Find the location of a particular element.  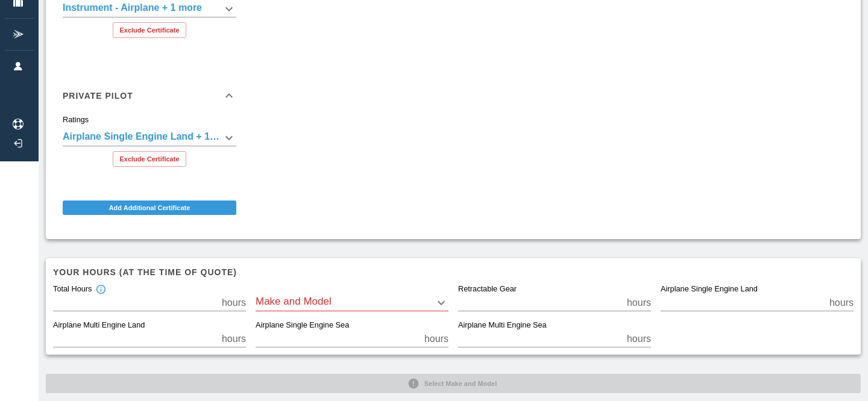

label: Airplane Single Engine Sea is located at coordinates (302, 325).